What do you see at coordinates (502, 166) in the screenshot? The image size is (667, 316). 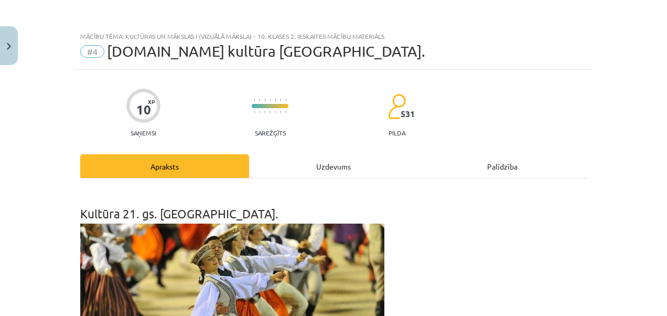 I see `div: Palīdzība` at bounding box center [502, 166].